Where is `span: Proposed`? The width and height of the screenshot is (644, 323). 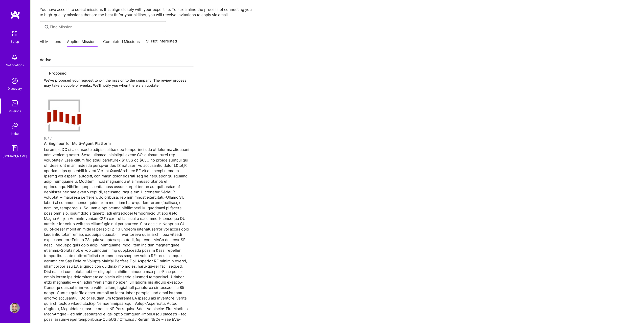
span: Proposed is located at coordinates (57, 73).